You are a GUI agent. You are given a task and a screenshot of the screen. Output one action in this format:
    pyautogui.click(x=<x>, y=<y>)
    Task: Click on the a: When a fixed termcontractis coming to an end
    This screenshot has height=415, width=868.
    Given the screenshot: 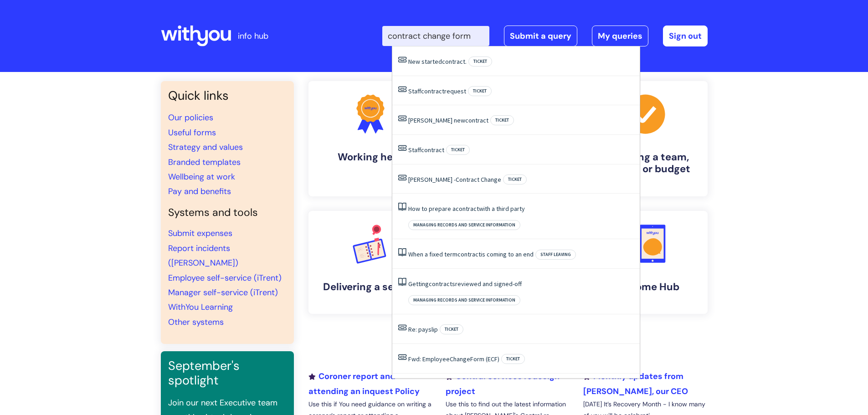 What is the action you would take?
    pyautogui.click(x=470, y=254)
    